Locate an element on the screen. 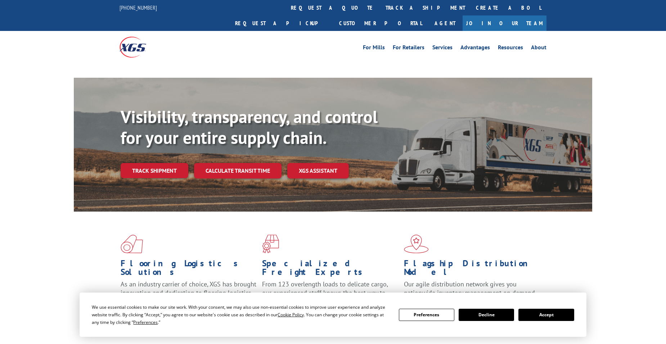  div: We use essential cookies to make our site work. With your consent, we may also use non-essential ... is located at coordinates (241, 314).